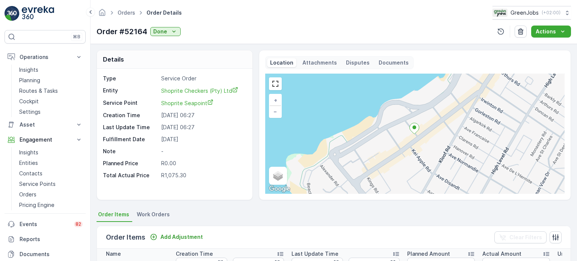 The width and height of the screenshot is (577, 261). Describe the element at coordinates (51, 80) in the screenshot. I see `a: Planning` at that location.